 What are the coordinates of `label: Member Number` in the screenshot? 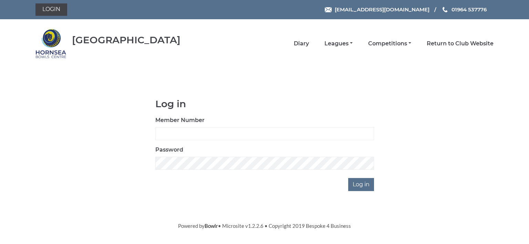 It's located at (180, 120).